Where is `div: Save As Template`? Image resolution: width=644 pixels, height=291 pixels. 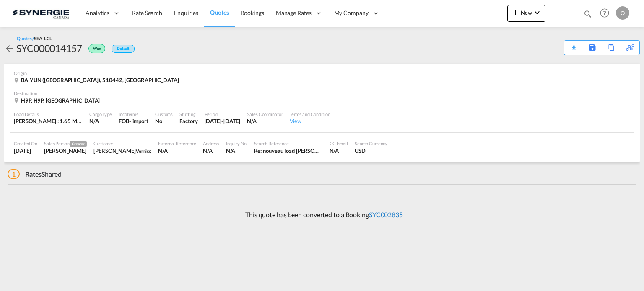
div: Save As Template is located at coordinates (592, 48).